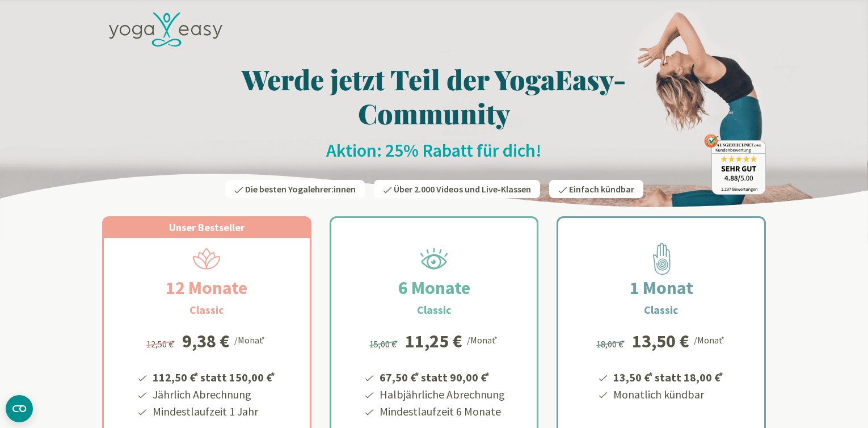 The height and width of the screenshot is (428, 868). I want to click on li: Jährlich Abrechnung, so click(214, 394).